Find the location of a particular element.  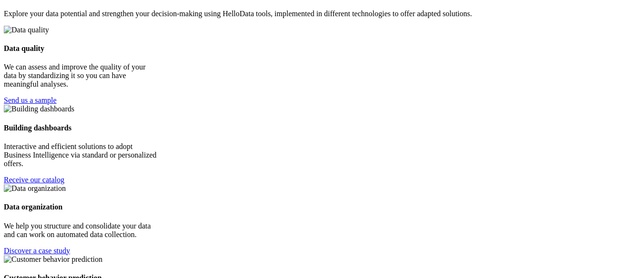

p: Interactive and efficient solutions to adopt Business Intelligence via standard or personalized o... is located at coordinates (80, 155).